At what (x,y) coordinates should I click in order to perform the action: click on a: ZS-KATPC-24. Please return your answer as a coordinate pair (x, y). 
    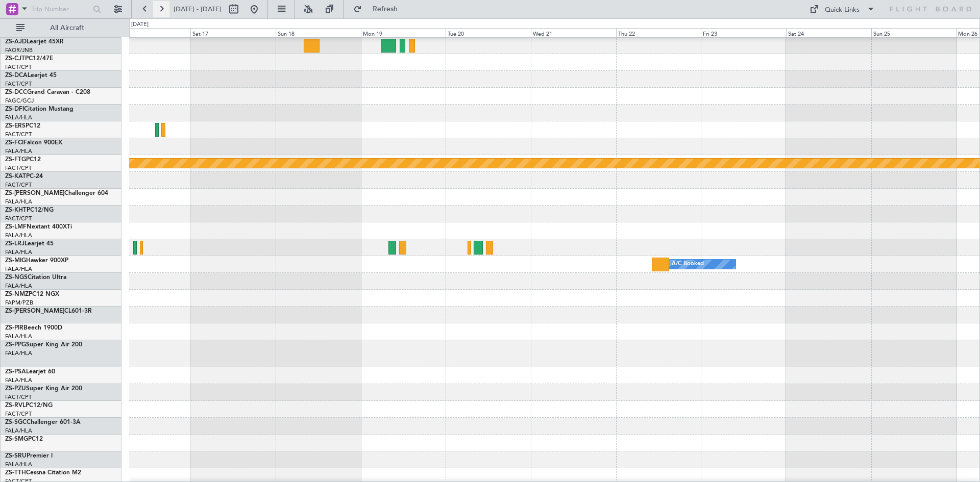
    Looking at the image, I should click on (24, 177).